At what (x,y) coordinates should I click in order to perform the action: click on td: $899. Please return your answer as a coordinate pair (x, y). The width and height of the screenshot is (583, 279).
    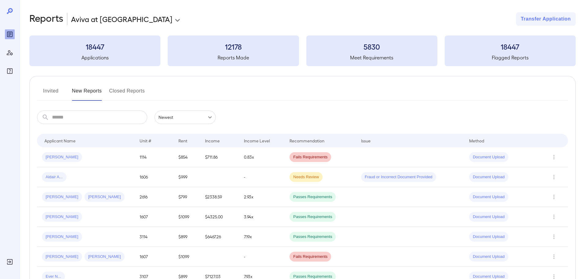
    Looking at the image, I should click on (187, 236).